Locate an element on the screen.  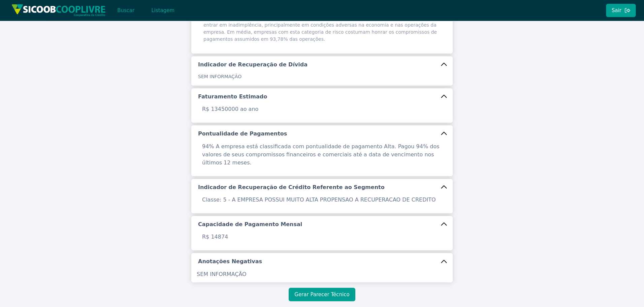
p: R$ 14874 is located at coordinates (322, 237).